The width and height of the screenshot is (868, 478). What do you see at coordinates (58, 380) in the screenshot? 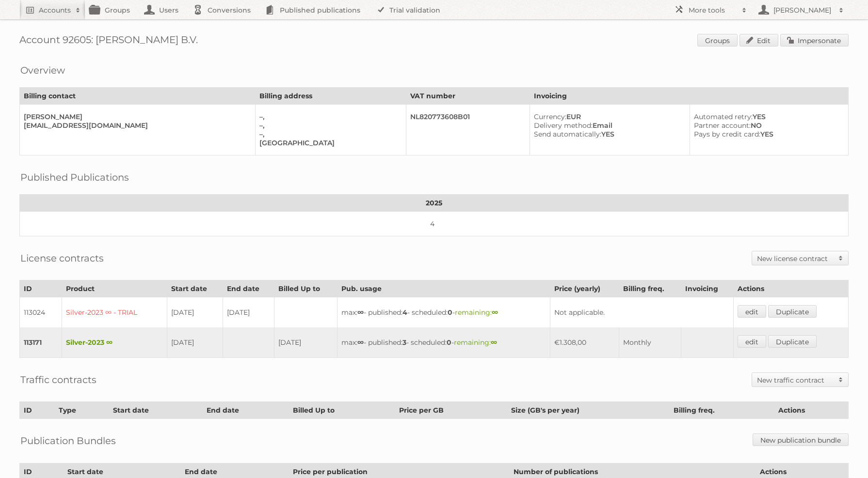
I see `h2: Traffic contracts` at bounding box center [58, 380].